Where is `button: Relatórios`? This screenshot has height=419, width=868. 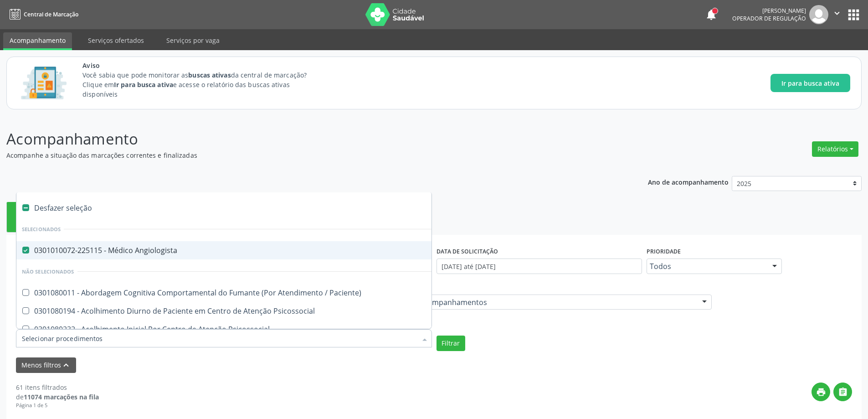 button: Relatórios is located at coordinates (835, 149).